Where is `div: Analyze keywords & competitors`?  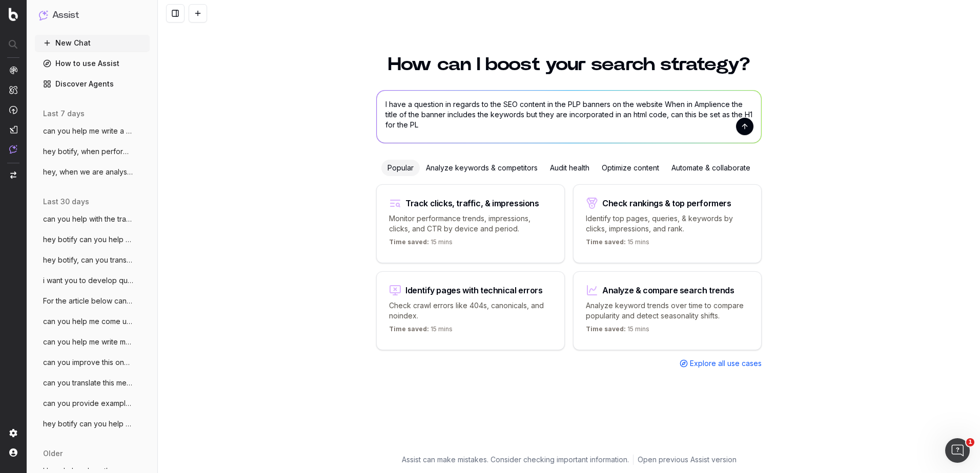
div: Analyze keywords & competitors is located at coordinates (481, 168).